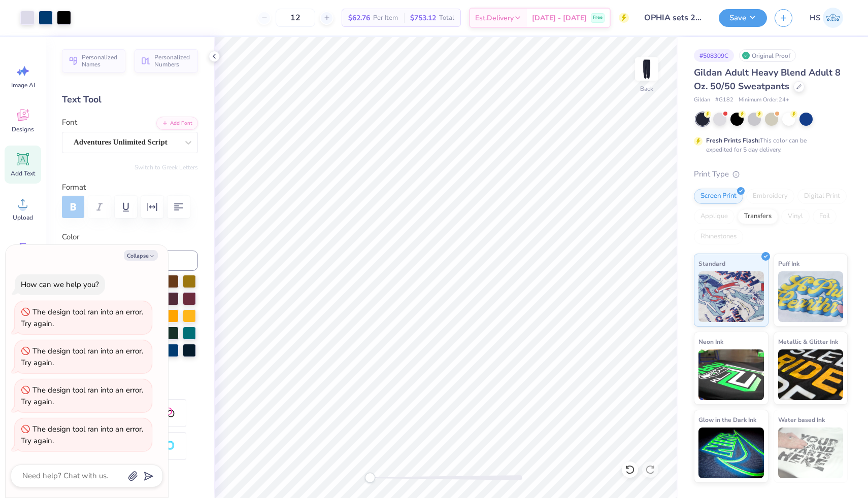 The width and height of the screenshot is (868, 498). What do you see at coordinates (713, 55) in the screenshot?
I see `div: # 508309C` at bounding box center [713, 55].